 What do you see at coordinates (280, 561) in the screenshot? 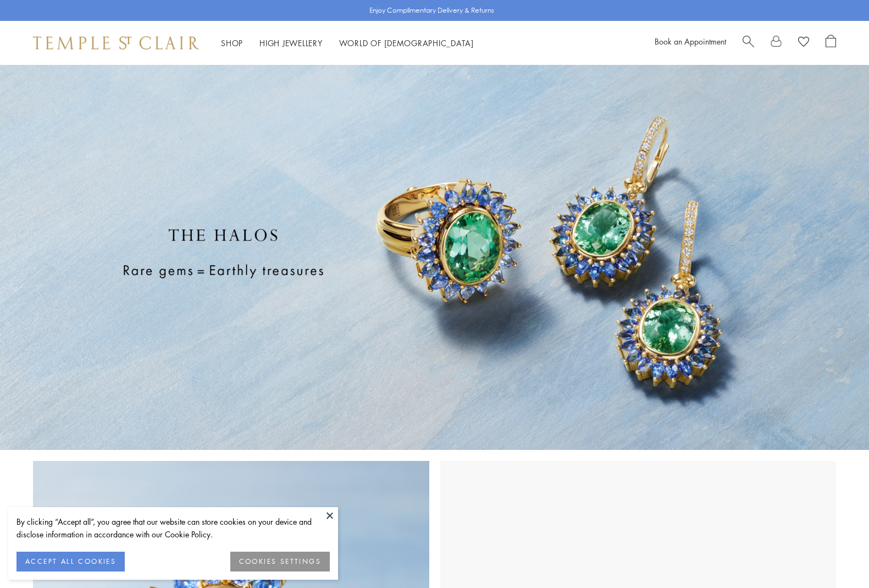
I see `button: COOKIES SETTINGS` at bounding box center [280, 561].